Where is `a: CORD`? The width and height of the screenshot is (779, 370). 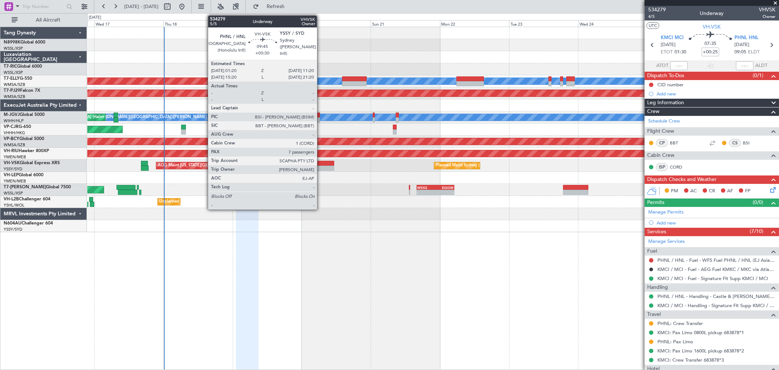 a: CORD is located at coordinates (678, 167).